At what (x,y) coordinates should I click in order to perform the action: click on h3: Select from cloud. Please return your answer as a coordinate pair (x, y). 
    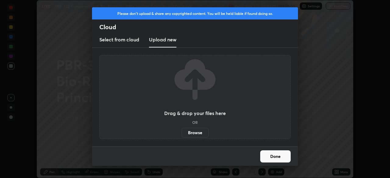
    Looking at the image, I should click on (119, 40).